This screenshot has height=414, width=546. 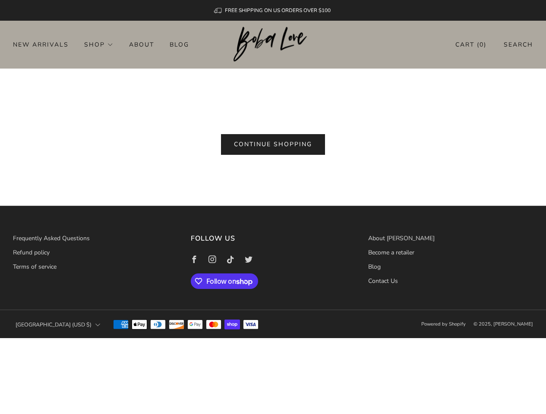 I want to click on a: Cart, so click(x=471, y=44).